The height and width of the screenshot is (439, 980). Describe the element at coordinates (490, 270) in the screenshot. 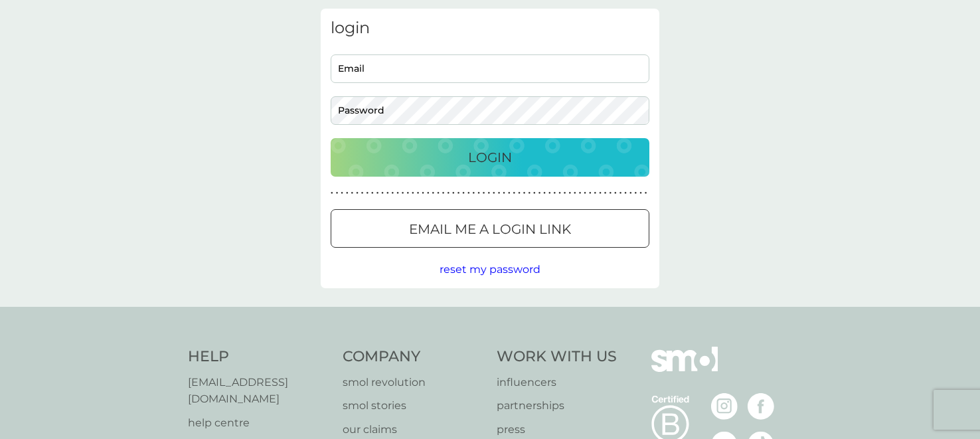

I see `button: reset my password` at that location.